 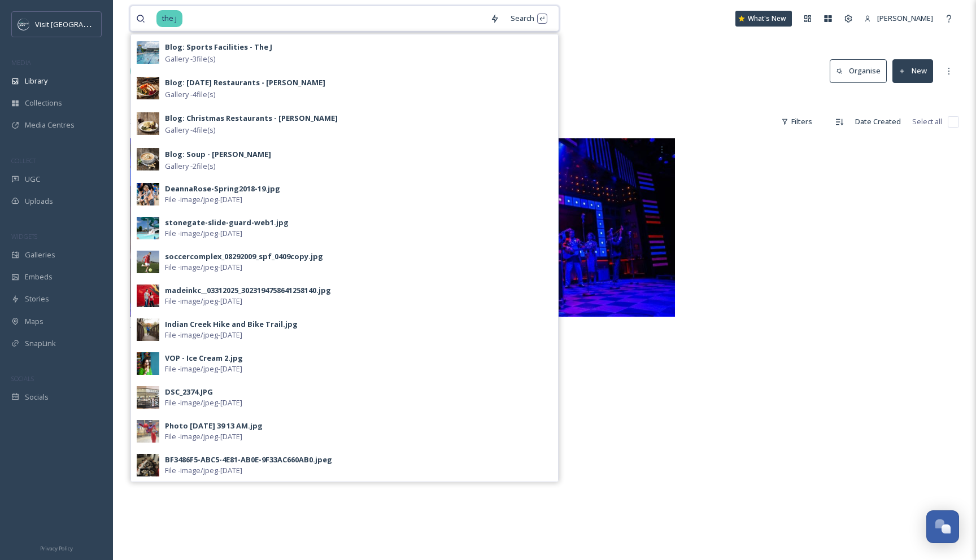 I want to click on img: 55600eb2-2eca-4f54-bb9c-875effd05f5e.jpg, so click(x=148, y=124).